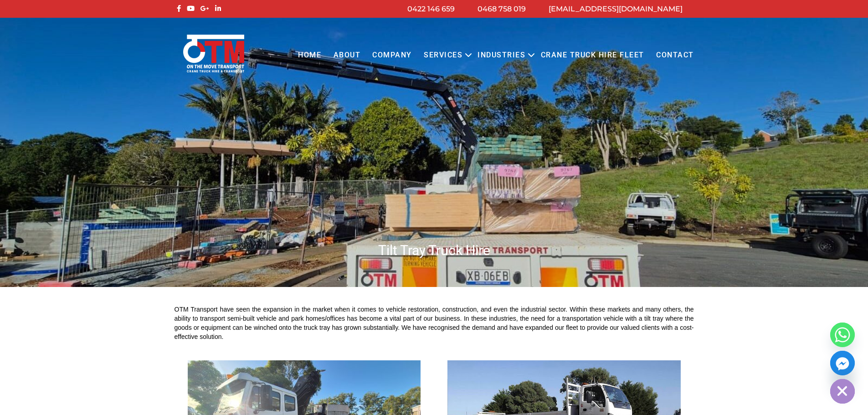 This screenshot has height=415, width=868. What do you see at coordinates (843, 363) in the screenshot?
I see `a: Facebook_Messenger` at bounding box center [843, 363].